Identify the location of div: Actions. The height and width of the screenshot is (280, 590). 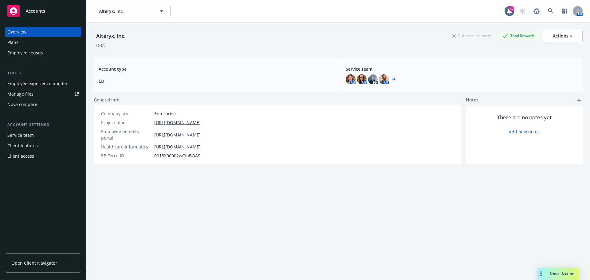
(562, 36).